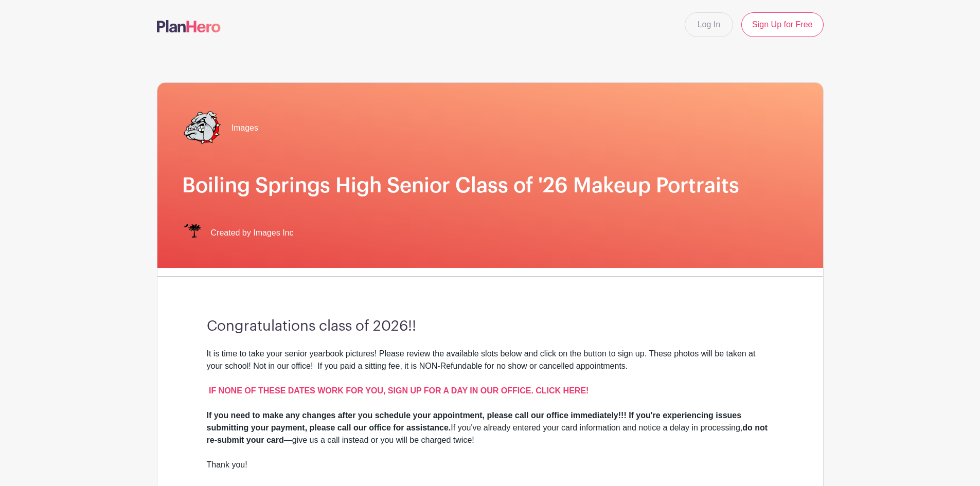 Image resolution: width=980 pixels, height=486 pixels. What do you see at coordinates (487, 434) in the screenshot?
I see `strong: do not re-submit your card` at bounding box center [487, 434].